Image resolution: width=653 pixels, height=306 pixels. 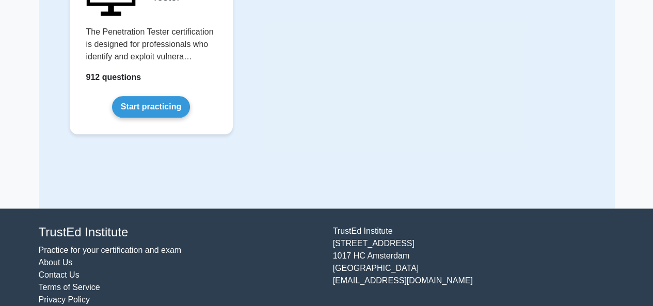 What do you see at coordinates (69, 287) in the screenshot?
I see `a: Terms of Service` at bounding box center [69, 287].